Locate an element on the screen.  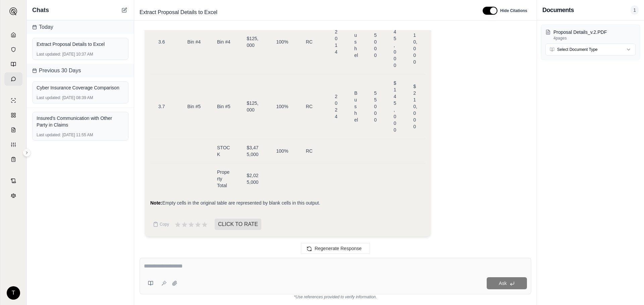
img: Expand sidebar is located at coordinates (13, 12).